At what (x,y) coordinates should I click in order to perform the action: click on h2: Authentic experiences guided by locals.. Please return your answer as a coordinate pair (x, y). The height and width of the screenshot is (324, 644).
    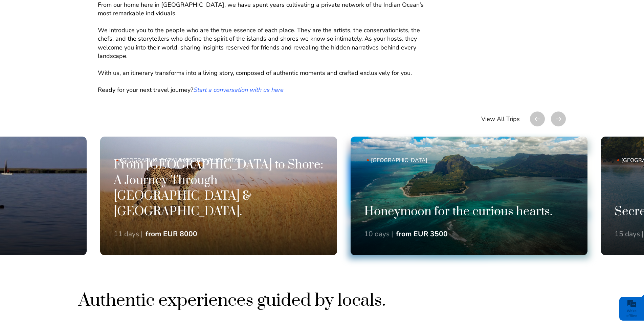
    Looking at the image, I should click on (322, 300).